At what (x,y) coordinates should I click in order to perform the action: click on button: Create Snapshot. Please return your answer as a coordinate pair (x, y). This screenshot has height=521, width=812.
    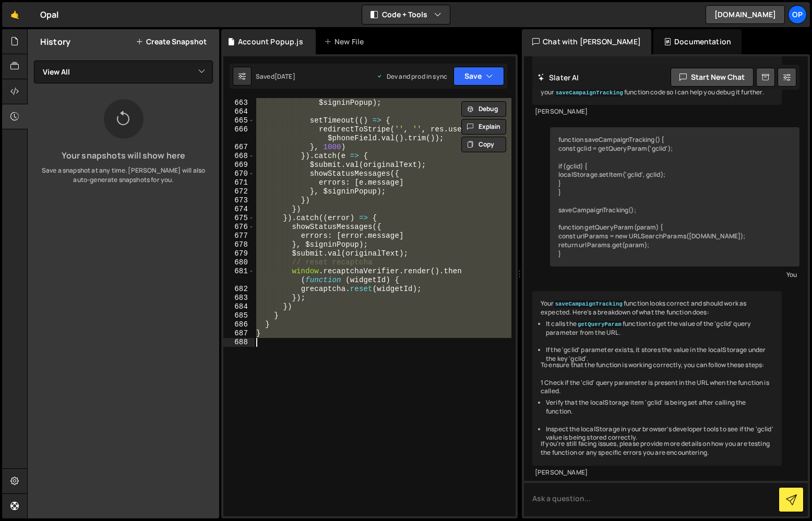
    Looking at the image, I should click on (171, 42).